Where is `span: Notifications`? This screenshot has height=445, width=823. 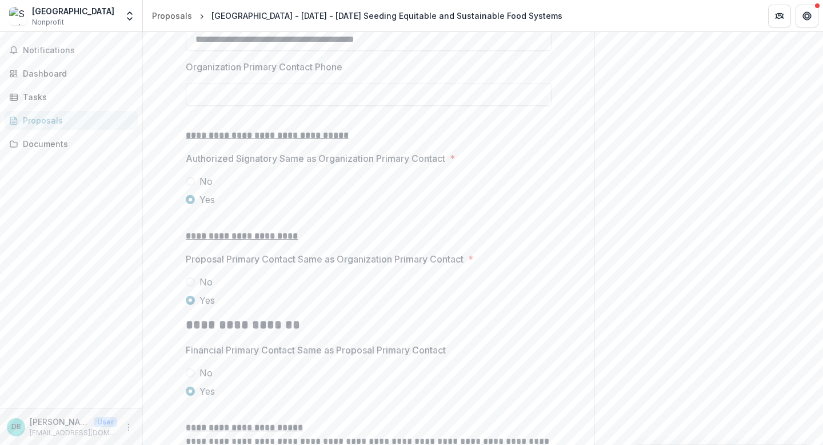 span: Notifications is located at coordinates (78, 50).